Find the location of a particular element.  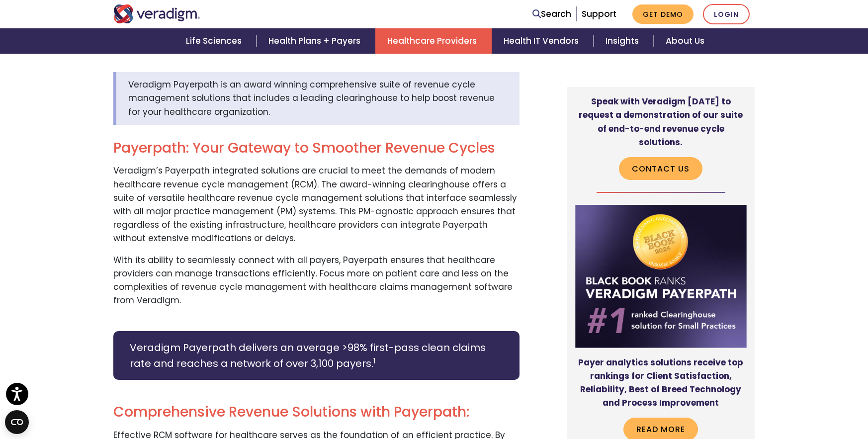

a: Support is located at coordinates (599, 14).